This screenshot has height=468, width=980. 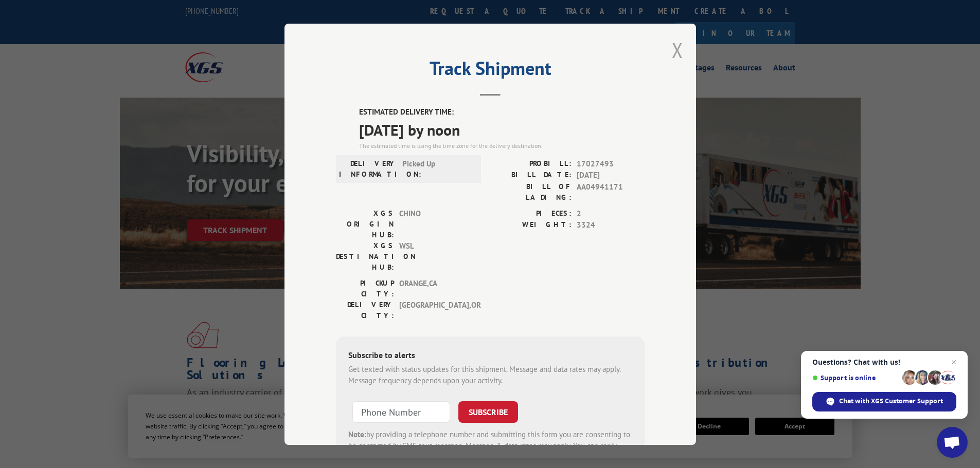 What do you see at coordinates (531, 213) in the screenshot?
I see `label: PIECES:` at bounding box center [531, 213].